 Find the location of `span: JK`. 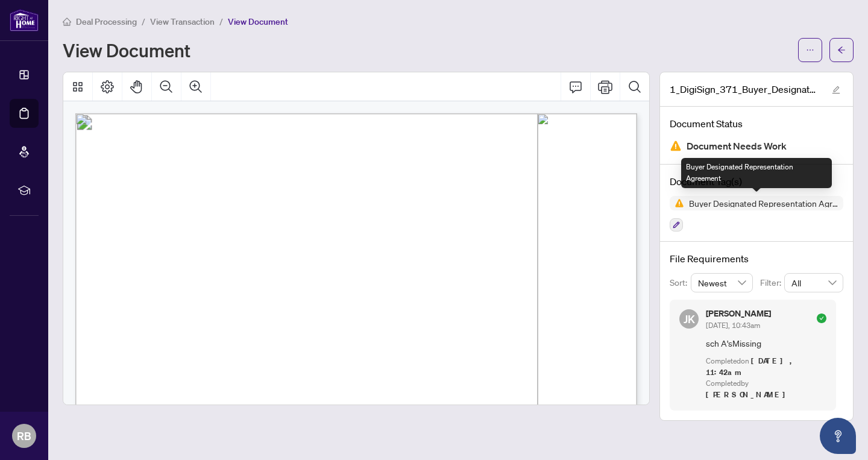

span: JK is located at coordinates (689, 320).